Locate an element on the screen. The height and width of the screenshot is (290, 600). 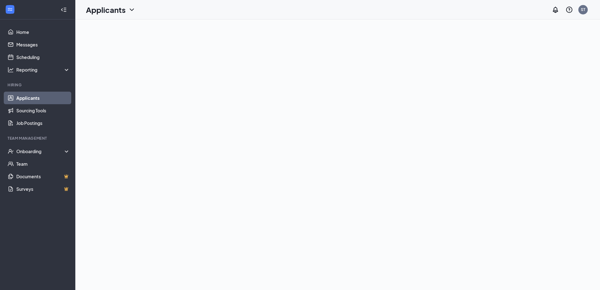
div: Onboarding is located at coordinates (43, 151).